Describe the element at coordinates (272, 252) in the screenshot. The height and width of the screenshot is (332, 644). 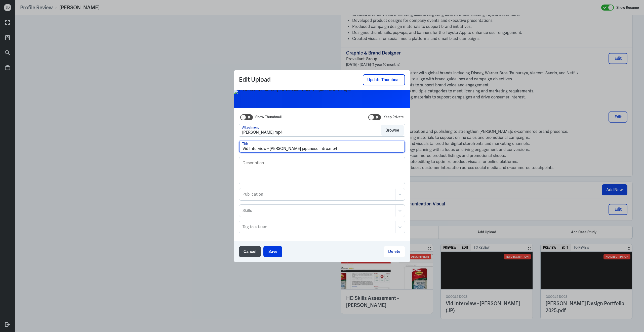
I see `button: Save` at that location.